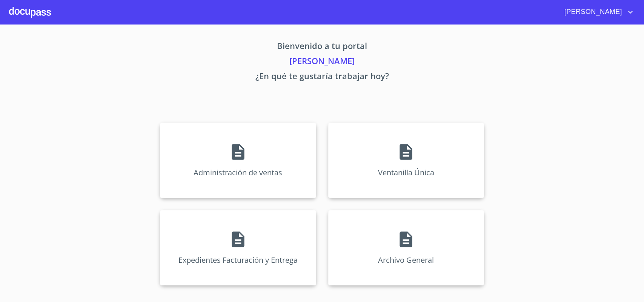 The height and width of the screenshot is (302, 644). Describe the element at coordinates (238, 260) in the screenshot. I see `p: Expedientes Facturación y Entrega` at that location.